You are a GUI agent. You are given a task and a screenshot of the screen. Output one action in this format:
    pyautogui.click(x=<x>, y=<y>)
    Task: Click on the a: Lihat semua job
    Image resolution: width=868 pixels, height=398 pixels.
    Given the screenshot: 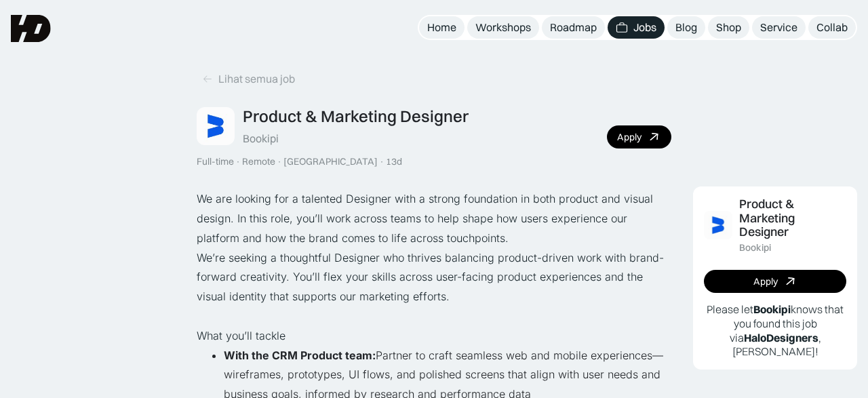 What is the action you would take?
    pyautogui.click(x=248, y=79)
    